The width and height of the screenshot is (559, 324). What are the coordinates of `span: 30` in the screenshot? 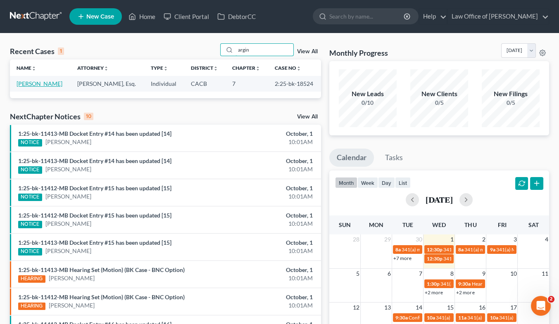 It's located at (419, 240).